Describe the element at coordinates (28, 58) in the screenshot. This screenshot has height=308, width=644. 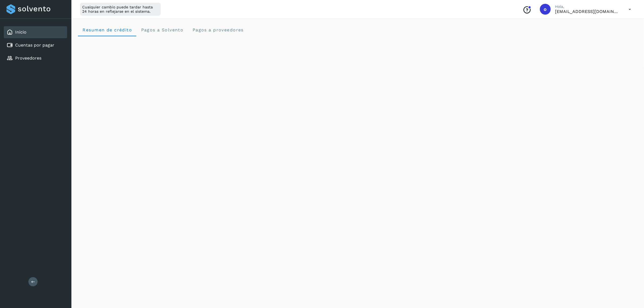
I see `a: Proveedores` at that location.